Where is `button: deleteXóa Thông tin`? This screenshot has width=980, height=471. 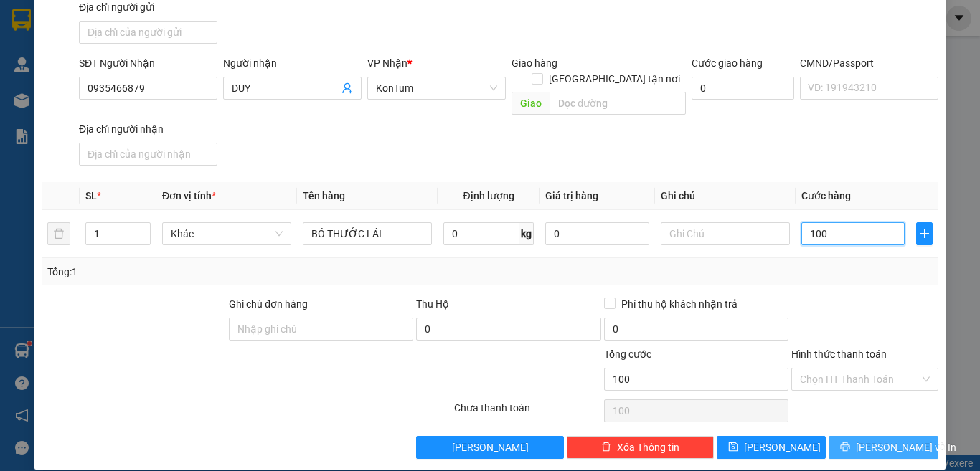 button: deleteXóa Thông tin is located at coordinates (640, 447).